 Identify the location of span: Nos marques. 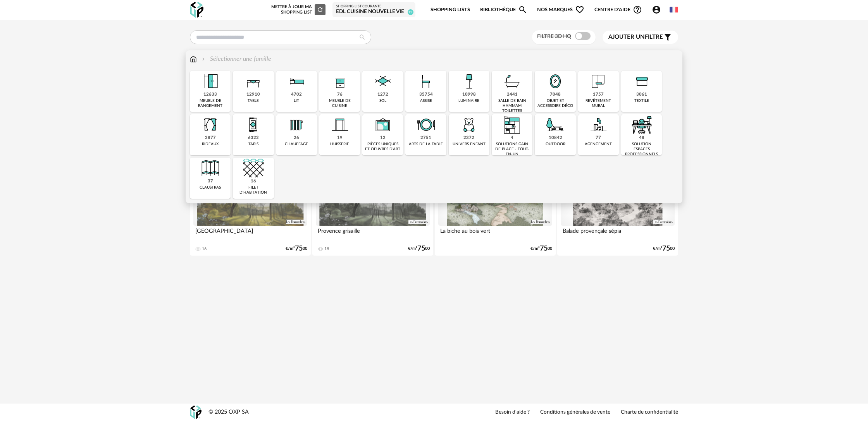
(561, 10).